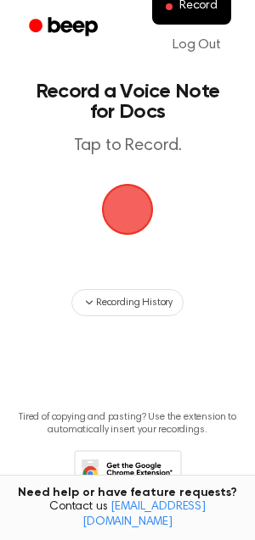 This screenshot has height=540, width=255. I want to click on p: Tired of copying and pasting? Use the extension to automatically insert your recordings., so click(127, 424).